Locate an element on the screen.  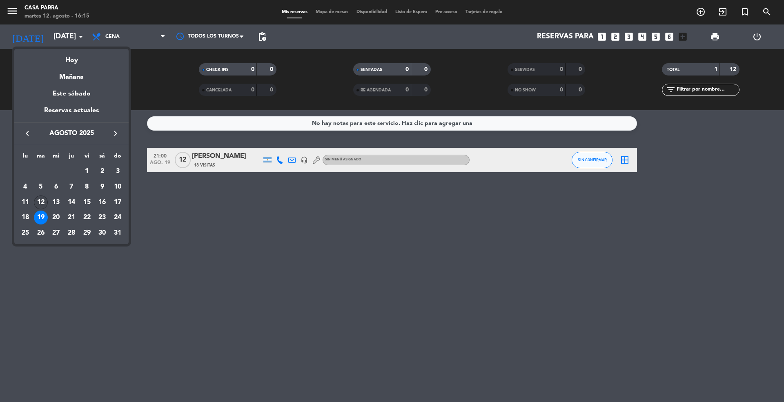
div: 8 is located at coordinates (87, 187).